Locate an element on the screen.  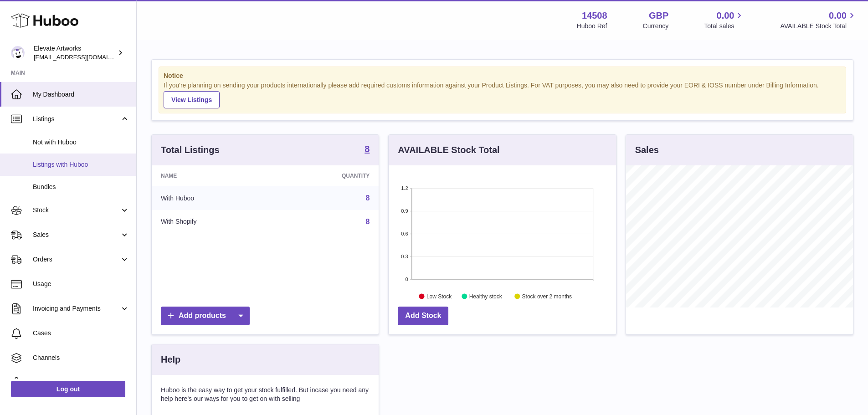
a: Add products is located at coordinates (205, 316).